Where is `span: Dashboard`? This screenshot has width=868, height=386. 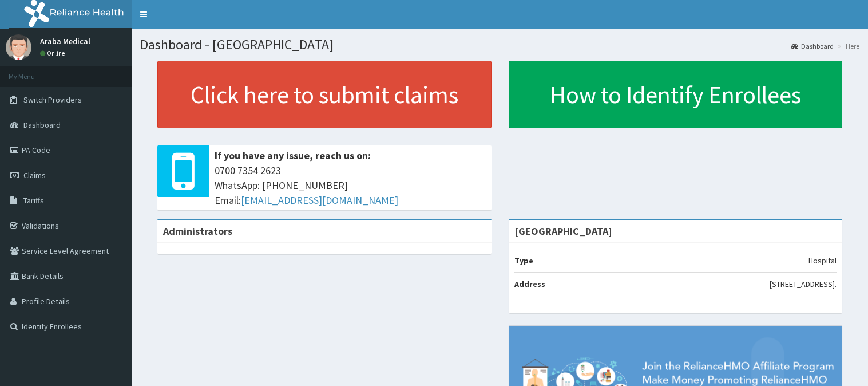 span: Dashboard is located at coordinates (42, 125).